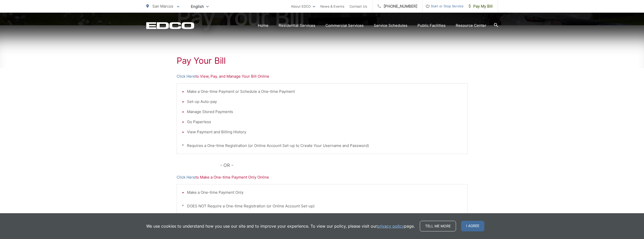 Image resolution: width=644 pixels, height=239 pixels. What do you see at coordinates (303, 6) in the screenshot?
I see `a: About EDCO` at bounding box center [303, 6].